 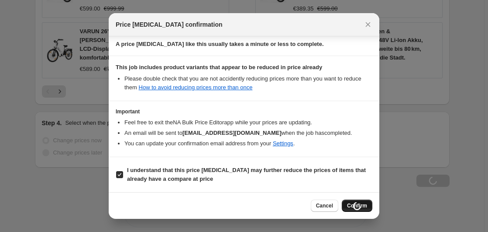 What do you see at coordinates (249, 143) in the screenshot?
I see `li: You can update your confirmation email address from your .` at bounding box center [249, 143].